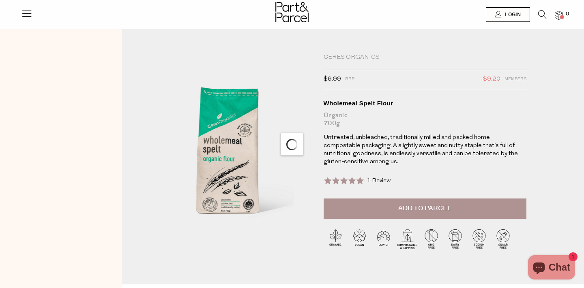 This screenshot has height=288, width=584. What do you see at coordinates (492, 80) in the screenshot?
I see `span: $9.20` at bounding box center [492, 80].